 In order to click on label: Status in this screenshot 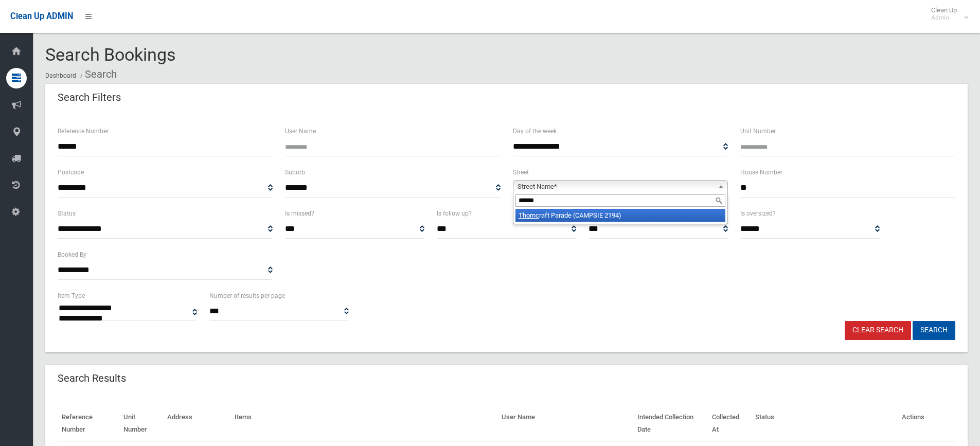, I will do `click(66, 214)`.